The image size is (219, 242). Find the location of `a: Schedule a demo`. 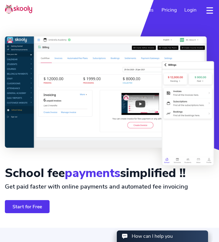

a: Schedule a demo is located at coordinates (109, 10).